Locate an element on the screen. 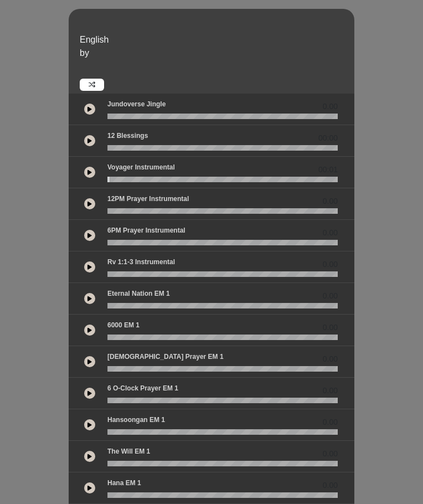 This screenshot has width=423, height=504. span: 00:00 is located at coordinates (328, 138).